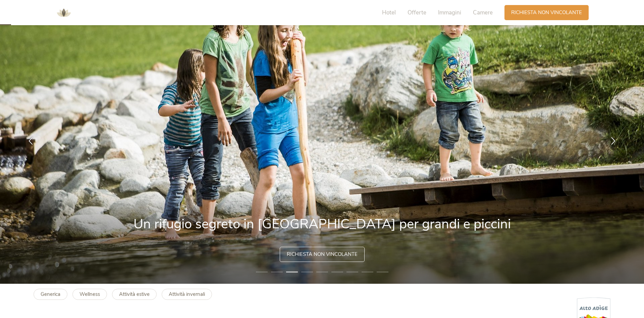  I want to click on span: Hotel, so click(389, 13).